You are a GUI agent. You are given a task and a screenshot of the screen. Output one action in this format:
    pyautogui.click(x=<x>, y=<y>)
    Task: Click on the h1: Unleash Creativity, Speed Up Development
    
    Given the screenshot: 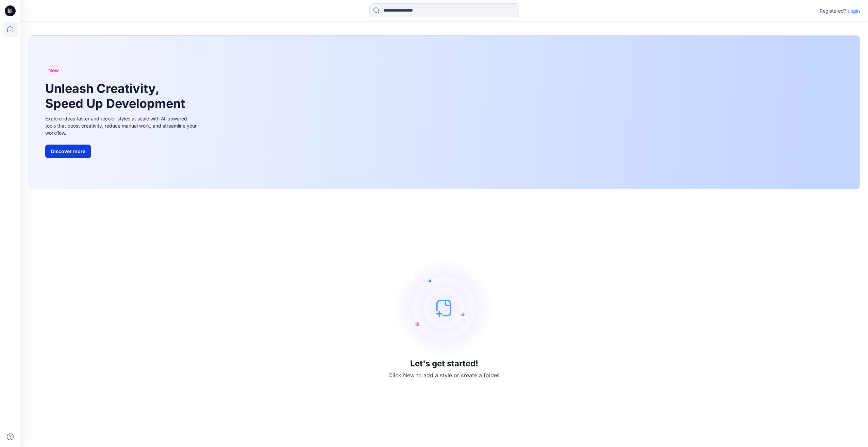 What is the action you would take?
    pyautogui.click(x=117, y=96)
    